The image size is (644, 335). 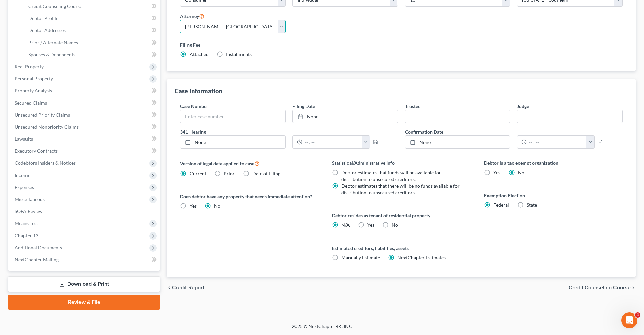 What do you see at coordinates (84, 284) in the screenshot?
I see `a: Download & Print` at bounding box center [84, 284].